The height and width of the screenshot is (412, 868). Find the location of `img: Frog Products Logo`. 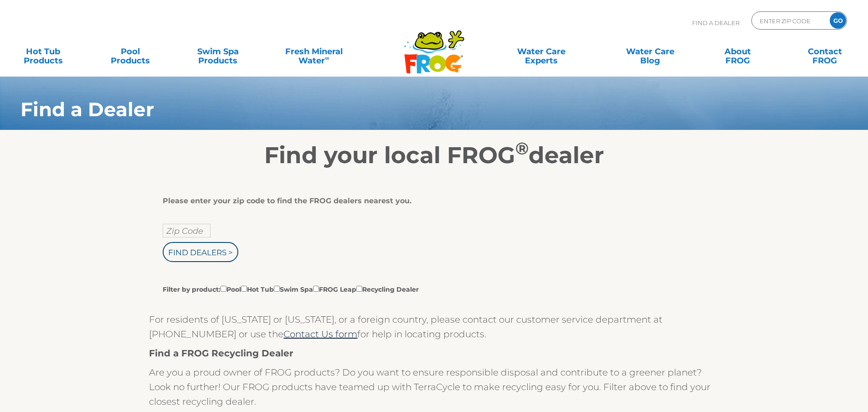

img: Frog Products Logo is located at coordinates (434, 46).